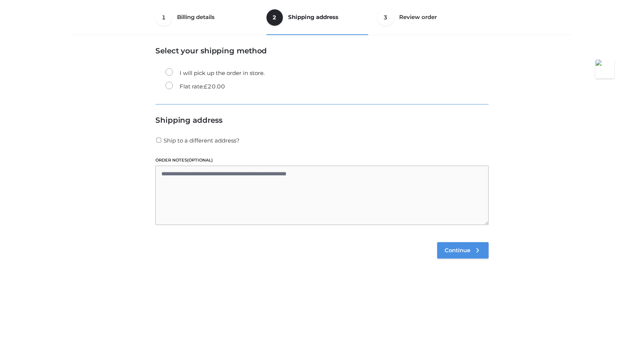 The image size is (644, 341). What do you see at coordinates (215, 73) in the screenshot?
I see `label: I will pick up the order in store.` at bounding box center [215, 73].